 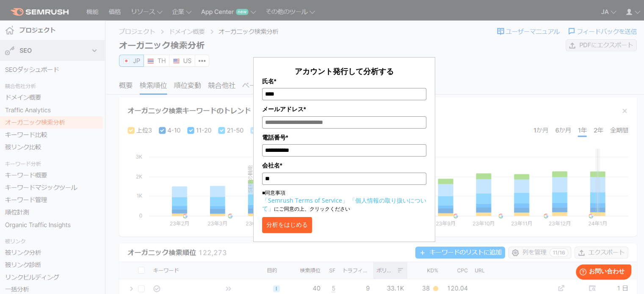 I want to click on span: アカウント発行して分析する, so click(x=344, y=71).